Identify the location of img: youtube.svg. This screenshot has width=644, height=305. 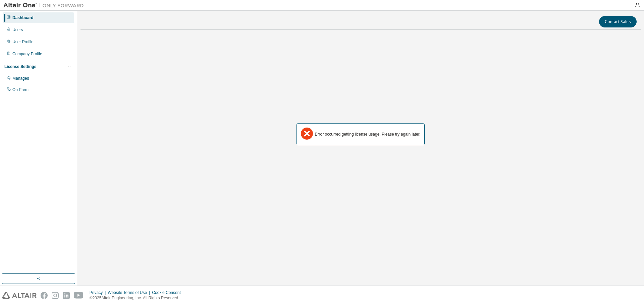
(79, 296).